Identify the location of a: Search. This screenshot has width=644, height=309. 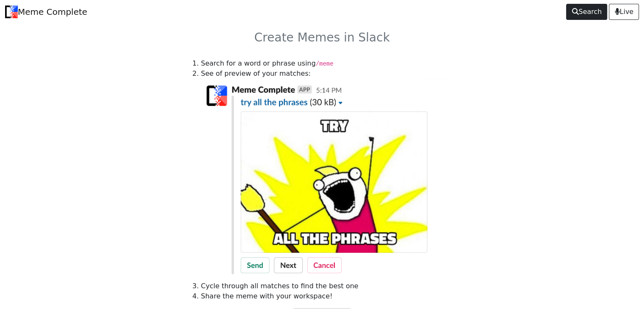
(586, 12).